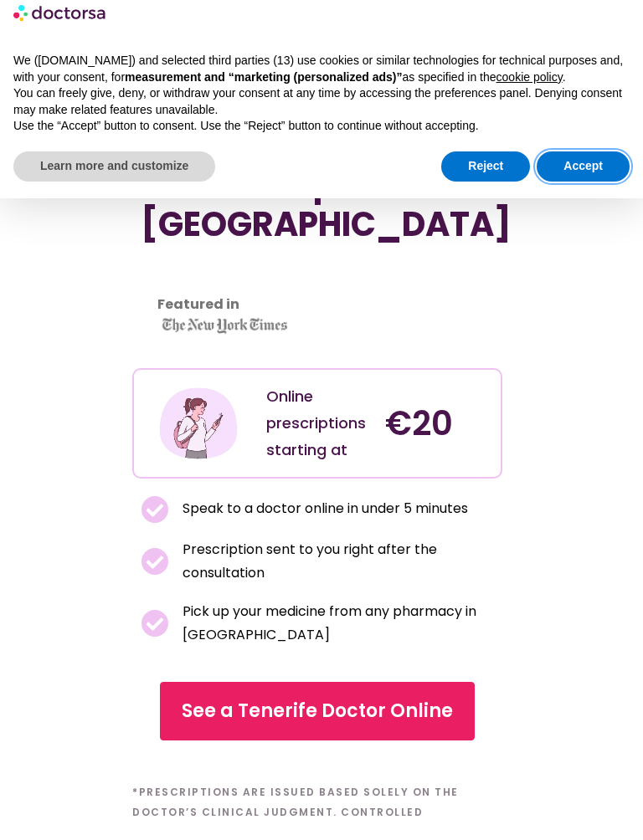 Image resolution: width=643 pixels, height=840 pixels. Describe the element at coordinates (114, 181) in the screenshot. I see `button: Learn more and customize` at that location.